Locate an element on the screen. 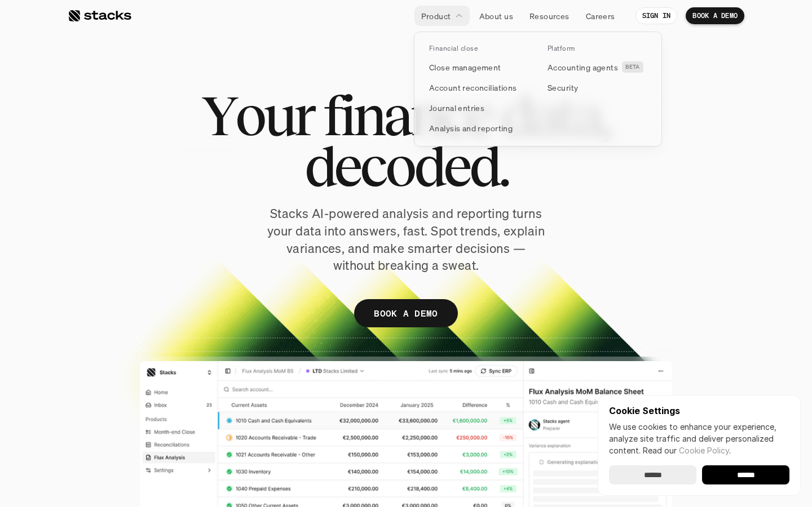 This screenshot has height=507, width=812. p: Journal entries is located at coordinates (457, 107).